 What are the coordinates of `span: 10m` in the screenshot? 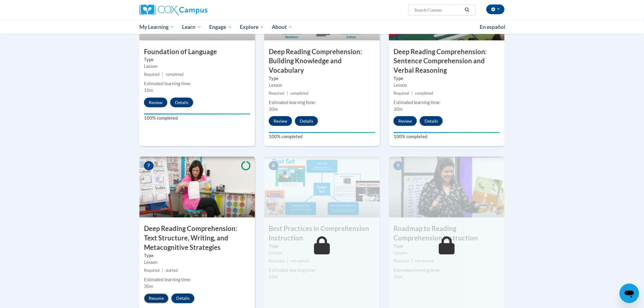 It's located at (148, 90).